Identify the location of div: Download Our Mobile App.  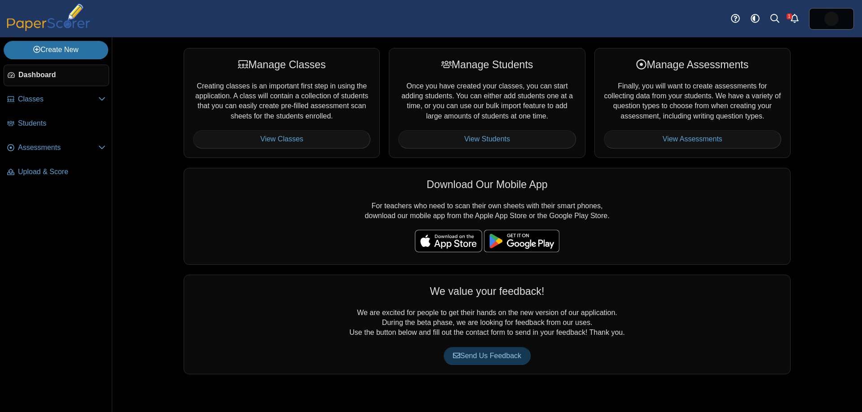
(487, 185).